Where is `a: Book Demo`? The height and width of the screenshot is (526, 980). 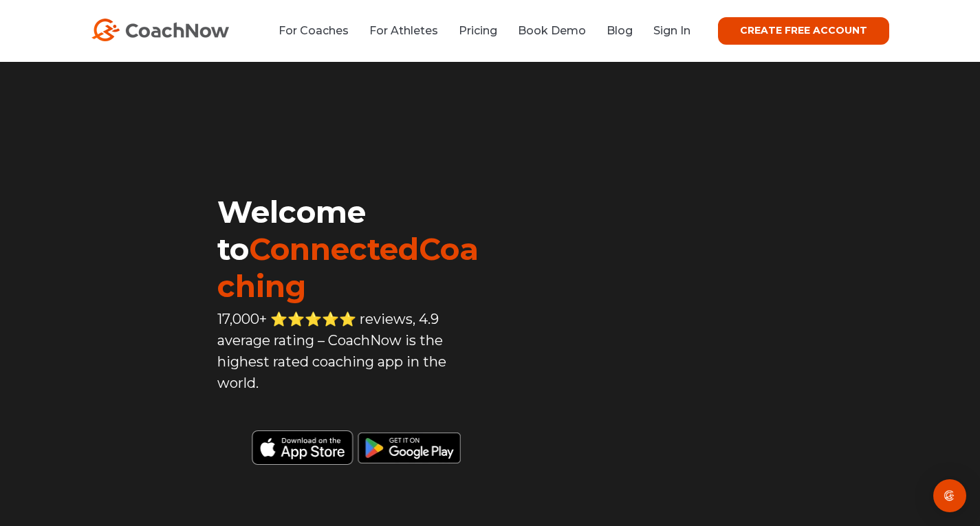 a: Book Demo is located at coordinates (551, 30).